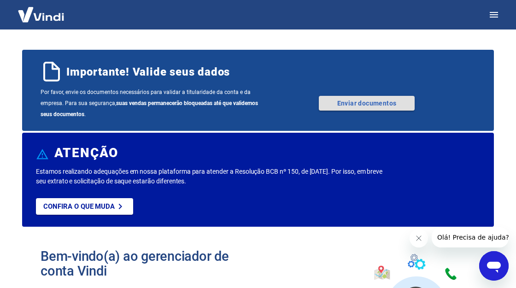 Image resolution: width=516 pixels, height=288 pixels. What do you see at coordinates (148, 72) in the screenshot?
I see `span: Importante! Valide seus dados` at bounding box center [148, 72].